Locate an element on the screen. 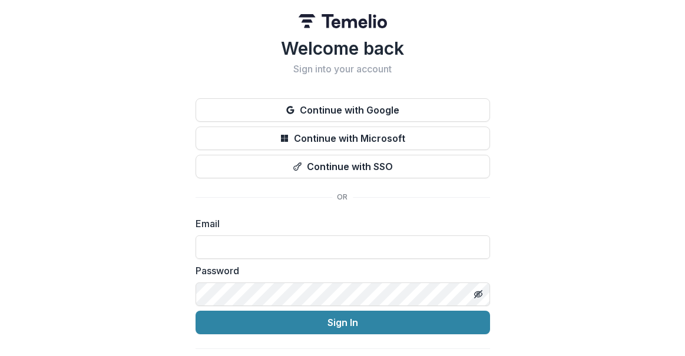  button: Toggle password visibility is located at coordinates (478, 294).